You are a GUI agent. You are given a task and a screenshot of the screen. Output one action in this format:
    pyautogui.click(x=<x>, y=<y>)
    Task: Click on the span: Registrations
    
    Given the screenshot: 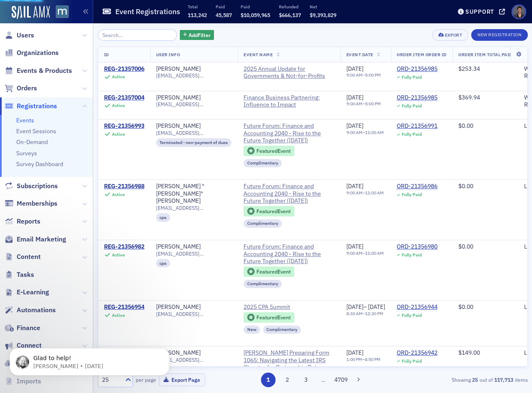 What is the action you would take?
    pyautogui.click(x=36, y=106)
    